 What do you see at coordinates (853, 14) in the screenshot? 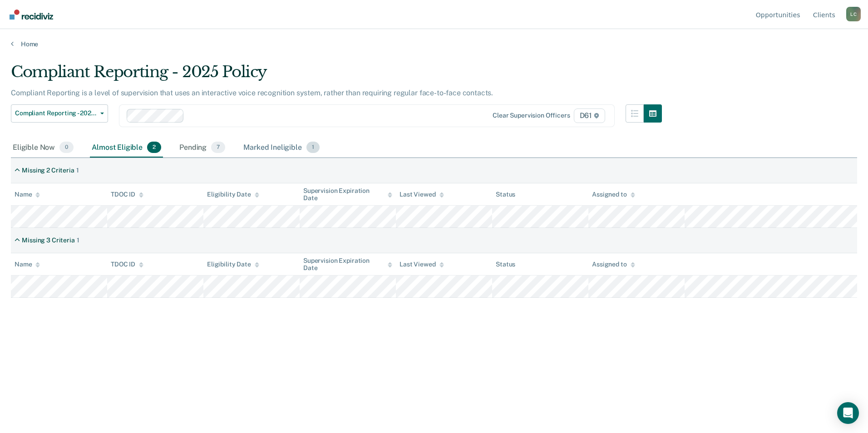
I see `div: L C` at bounding box center [853, 14].